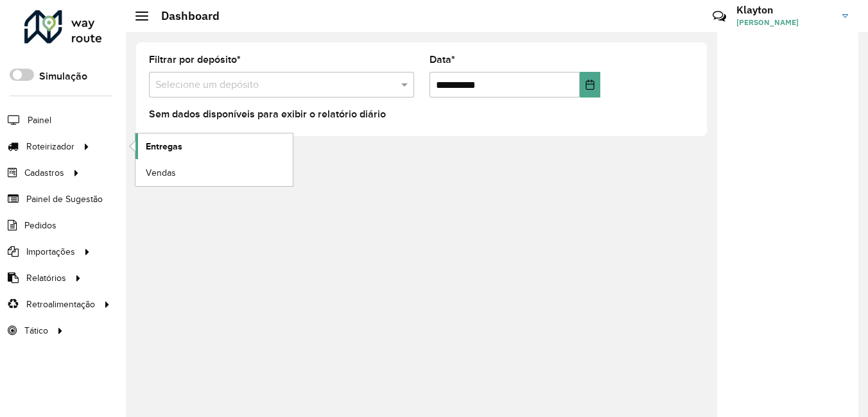  What do you see at coordinates (267, 114) in the screenshot?
I see `label: Sem dados disponíveis para exibir o relatório diário` at bounding box center [267, 114].